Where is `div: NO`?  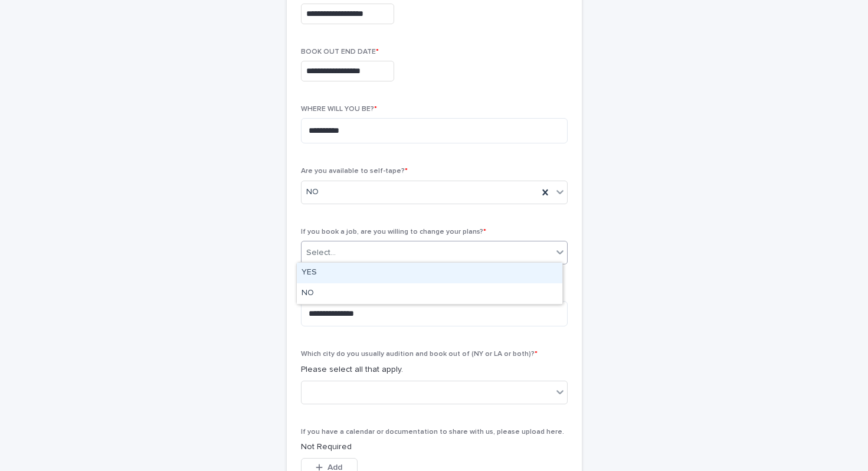
div: NO is located at coordinates (429, 294).